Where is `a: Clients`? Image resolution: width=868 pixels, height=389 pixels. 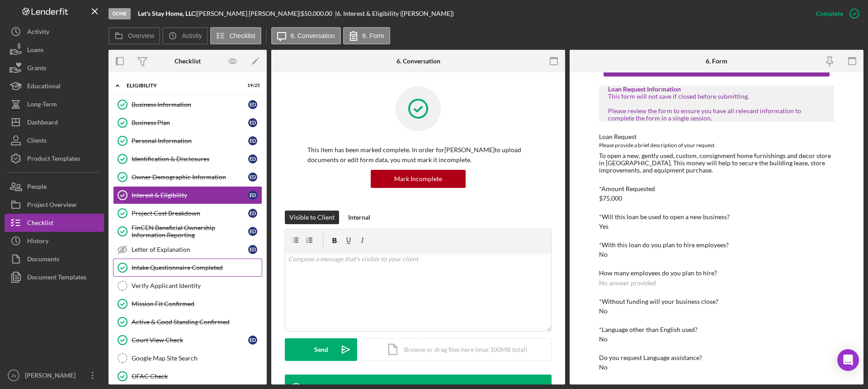
a: Clients is located at coordinates (54, 140).